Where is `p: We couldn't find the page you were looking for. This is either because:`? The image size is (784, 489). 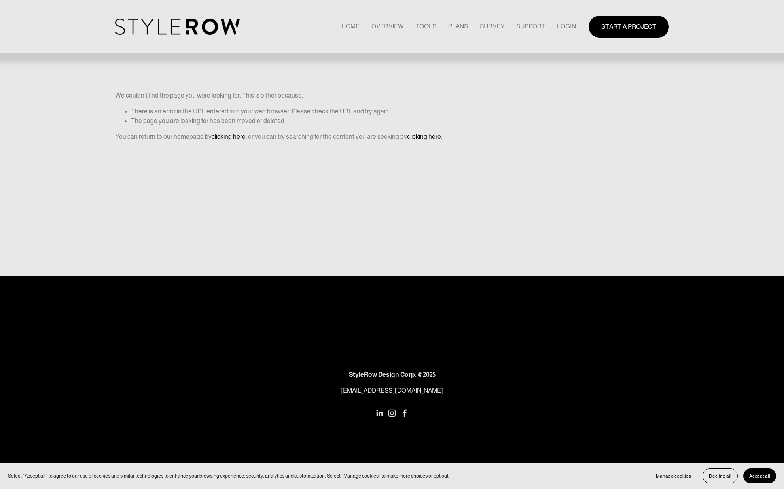 p: We couldn't find the page you were looking for. This is either because: is located at coordinates (392, 80).